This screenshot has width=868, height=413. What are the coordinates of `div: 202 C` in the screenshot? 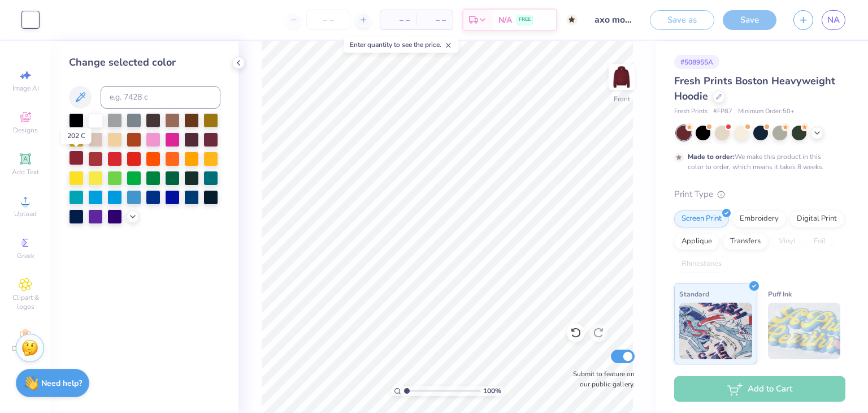 It's located at (76, 136).